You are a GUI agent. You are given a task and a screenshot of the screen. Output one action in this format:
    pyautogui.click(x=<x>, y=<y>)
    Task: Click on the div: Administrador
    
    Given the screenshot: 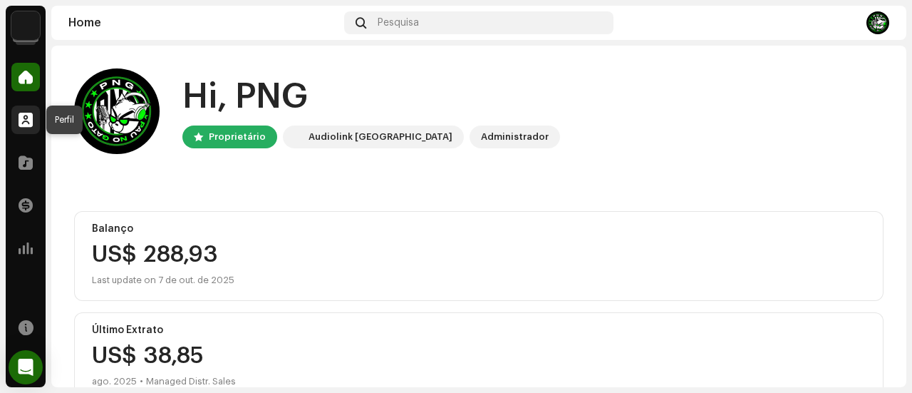 What is the action you would take?
    pyautogui.click(x=515, y=137)
    